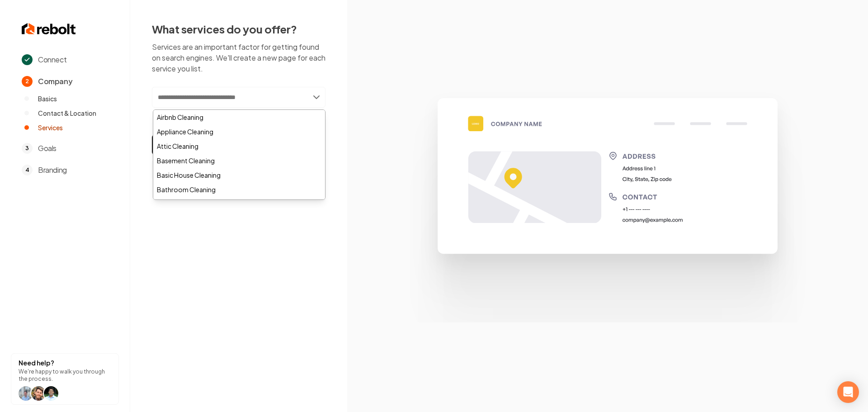 The width and height of the screenshot is (868, 412). Describe the element at coordinates (64, 379) in the screenshot. I see `button: Need help?We're happy to walk you through the process.help icon Willhelp icon Willhelp icon arwin` at that location.